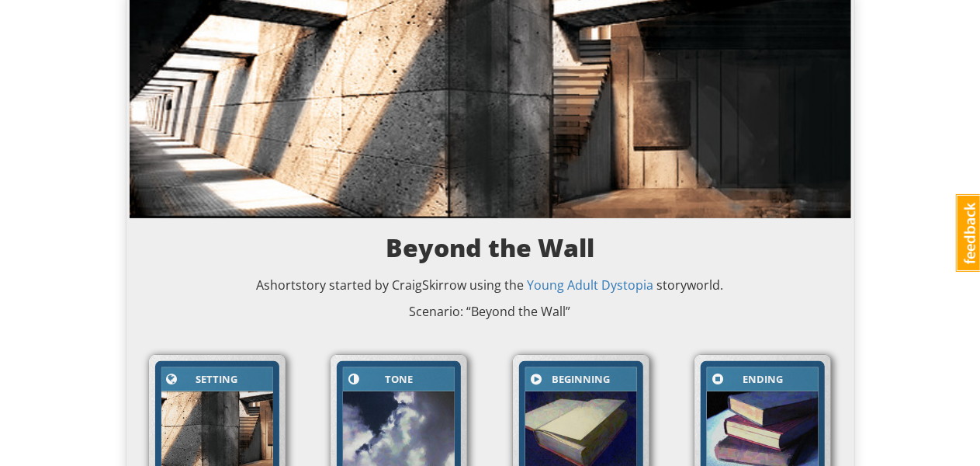 Image resolution: width=980 pixels, height=466 pixels. I want to click on span: using the storyworld., so click(595, 285).